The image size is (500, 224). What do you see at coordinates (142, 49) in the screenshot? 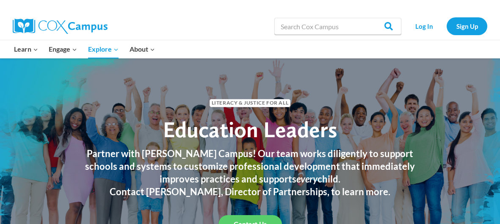
I see `span: About` at bounding box center [142, 49].